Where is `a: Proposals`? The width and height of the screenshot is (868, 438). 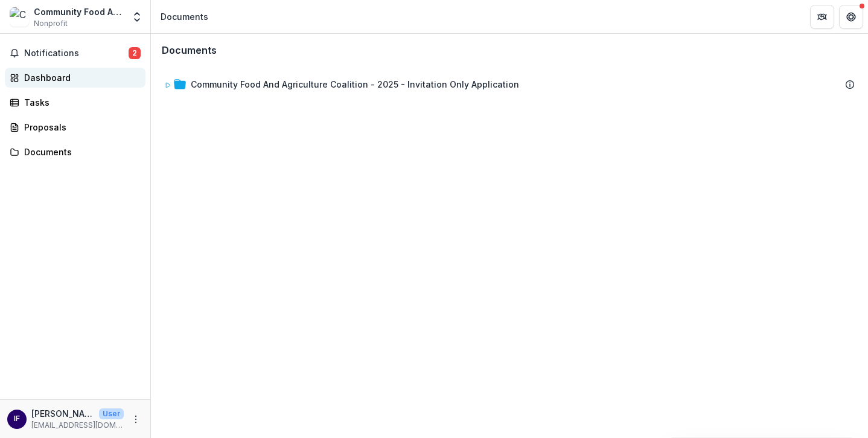 a: Proposals is located at coordinates (75, 127).